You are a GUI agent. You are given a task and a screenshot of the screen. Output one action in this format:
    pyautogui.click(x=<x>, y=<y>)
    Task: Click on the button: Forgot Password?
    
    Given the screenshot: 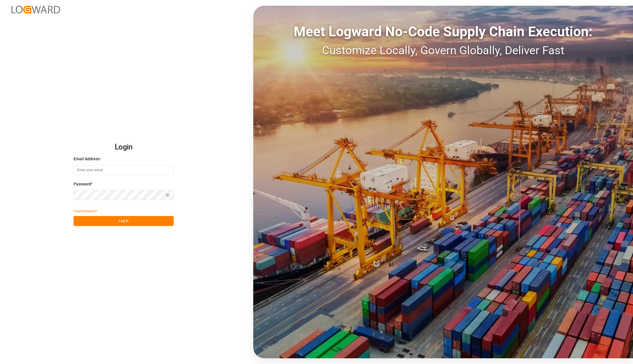 What is the action you would take?
    pyautogui.click(x=85, y=211)
    